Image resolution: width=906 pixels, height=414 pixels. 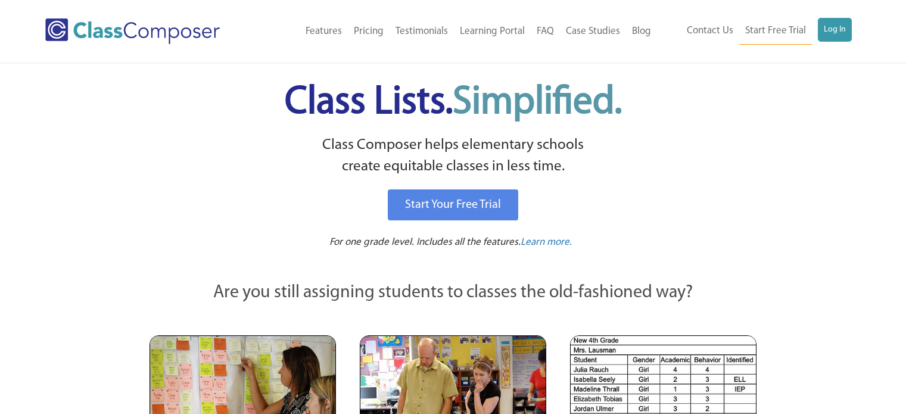 I want to click on span: Simplified., so click(x=537, y=102).